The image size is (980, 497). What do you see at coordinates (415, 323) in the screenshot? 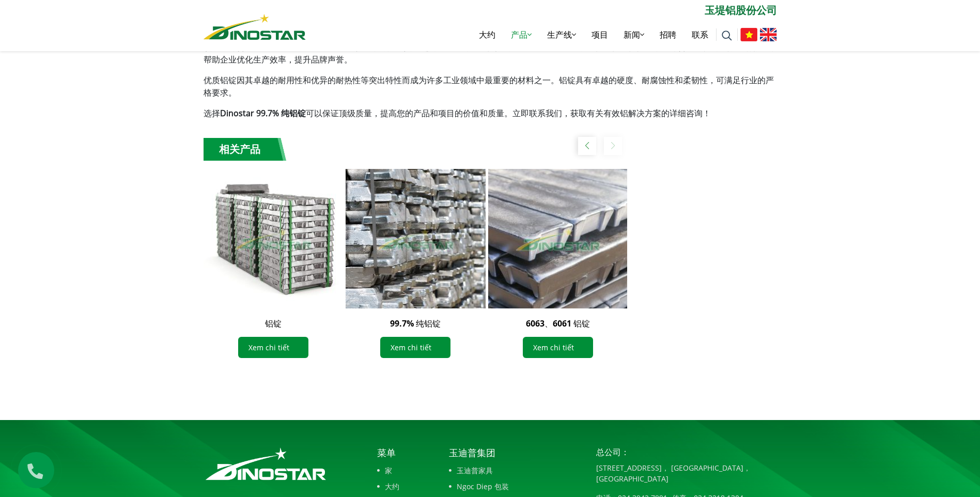
I see `a: 99.7% 纯铝锭` at bounding box center [415, 323].